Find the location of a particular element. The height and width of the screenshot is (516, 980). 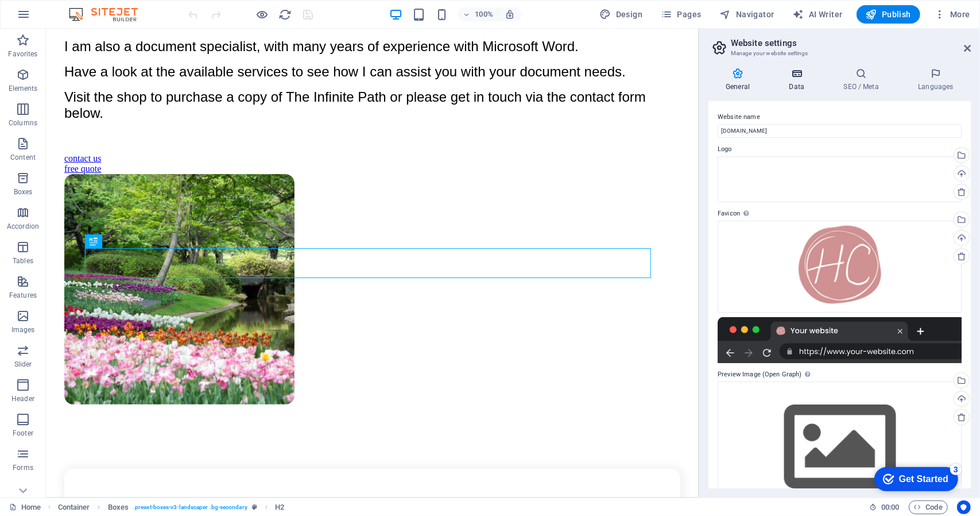

p: Forms is located at coordinates (23, 467).